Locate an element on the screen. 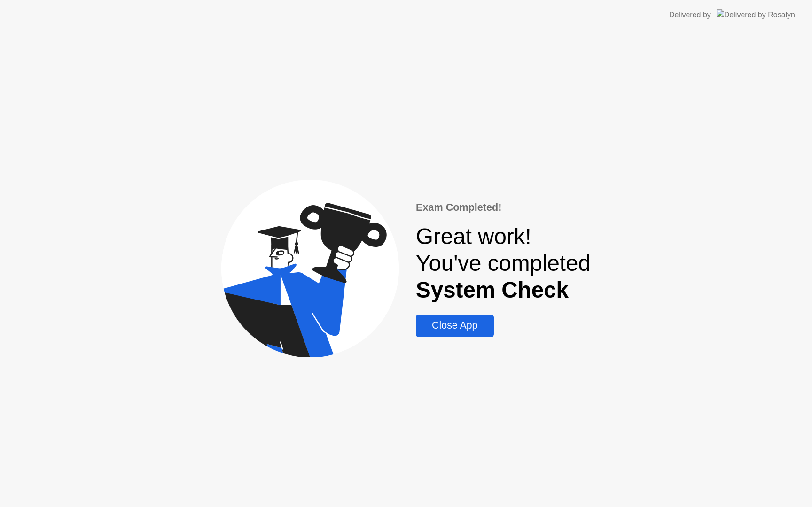 The width and height of the screenshot is (812, 507). div: Close App is located at coordinates (454, 325).